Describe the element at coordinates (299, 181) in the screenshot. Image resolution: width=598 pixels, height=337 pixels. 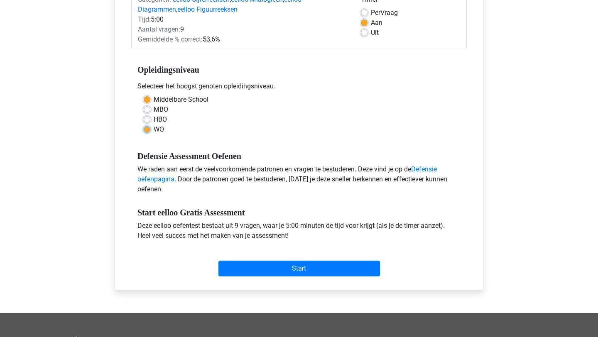
I see `div: We raden aan eerst de veelvoorkomende patronen en vragen te bestuderen. Deze vind je op de . Door...` at that location.